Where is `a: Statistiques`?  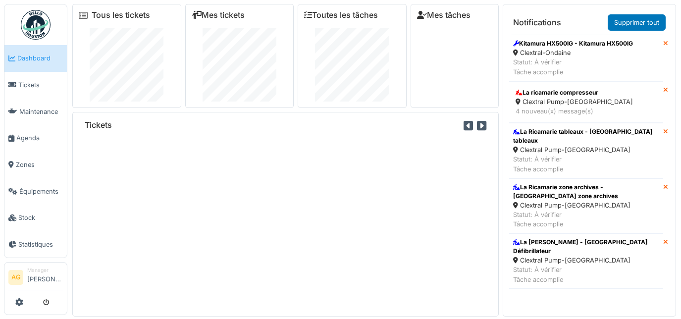
a: Statistiques is located at coordinates (36, 245).